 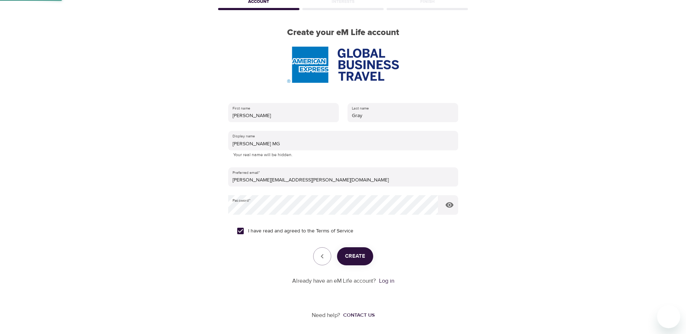 I want to click on a: Contact us, so click(x=357, y=315).